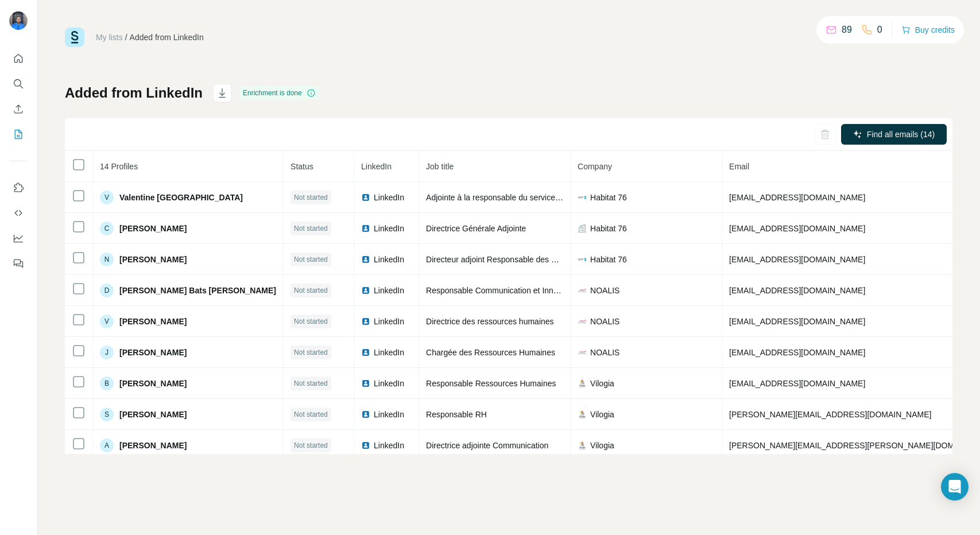 The image size is (980, 535). Describe the element at coordinates (880, 30) in the screenshot. I see `p: 0` at that location.